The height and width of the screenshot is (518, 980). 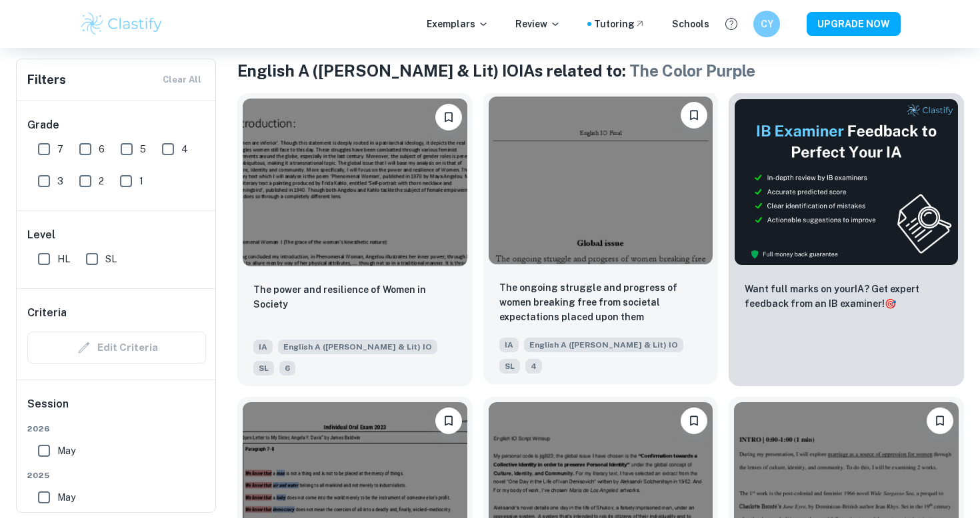 What do you see at coordinates (601, 302) in the screenshot?
I see `p: The ongoing struggle and progress of women breaking free from societal expectations placed upon them` at bounding box center [601, 302].